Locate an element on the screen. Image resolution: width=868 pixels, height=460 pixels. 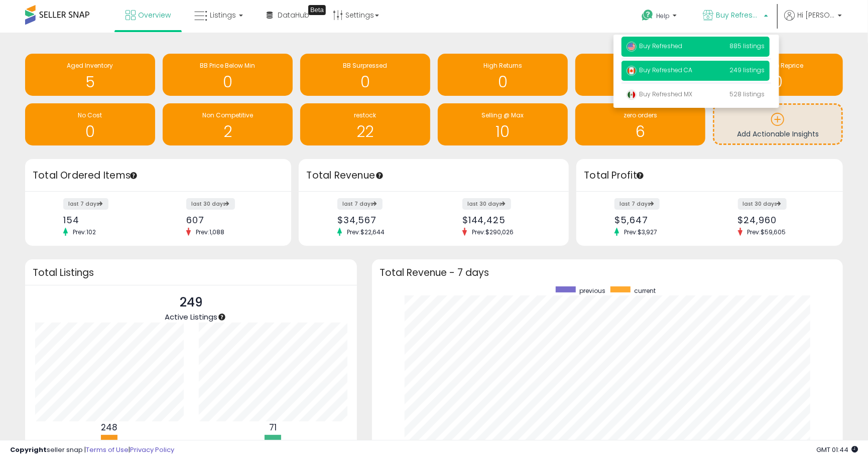
h1: 6 is located at coordinates (640, 132).